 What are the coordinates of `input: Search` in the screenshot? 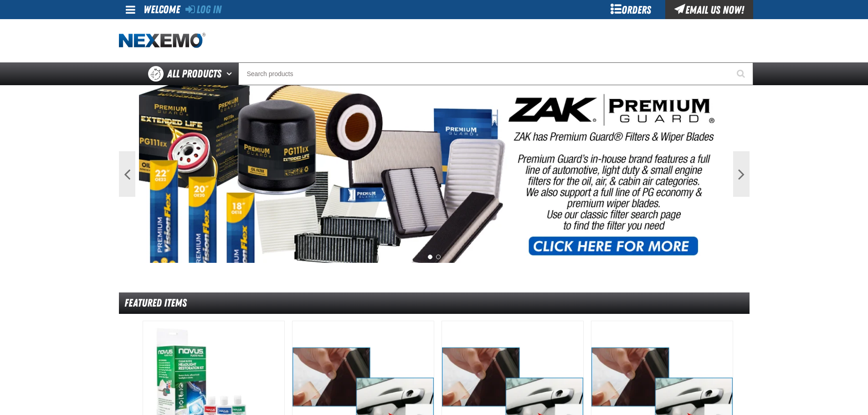 It's located at (496, 74).